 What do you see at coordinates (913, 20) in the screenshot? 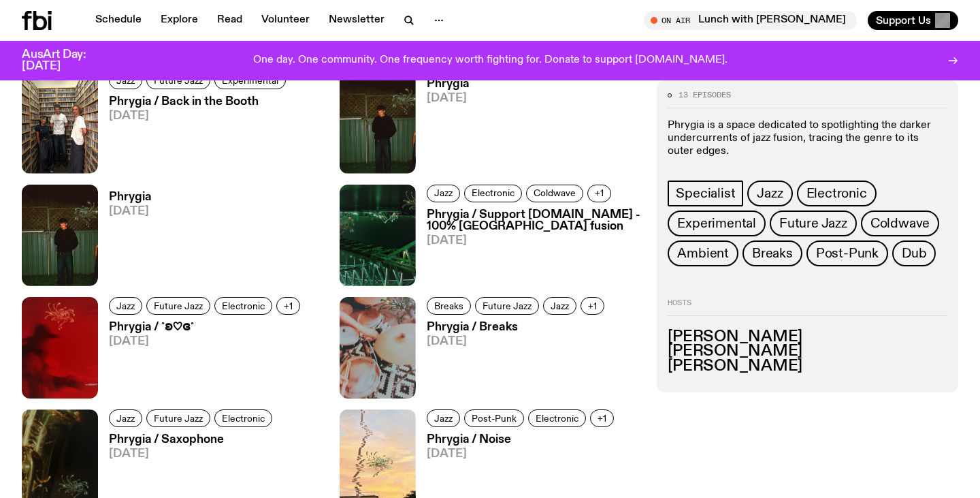
I see `button: Support Us` at bounding box center [913, 20].